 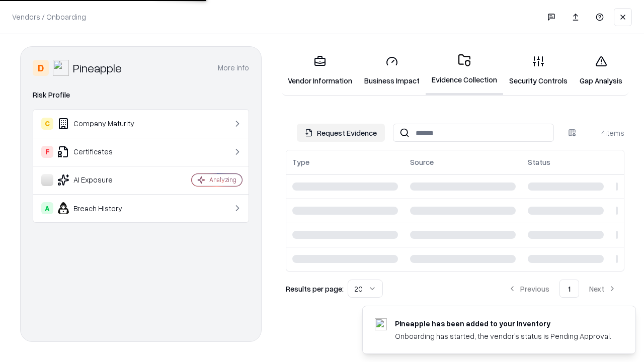 What do you see at coordinates (538, 70) in the screenshot?
I see `a: Security Controls` at bounding box center [538, 70].